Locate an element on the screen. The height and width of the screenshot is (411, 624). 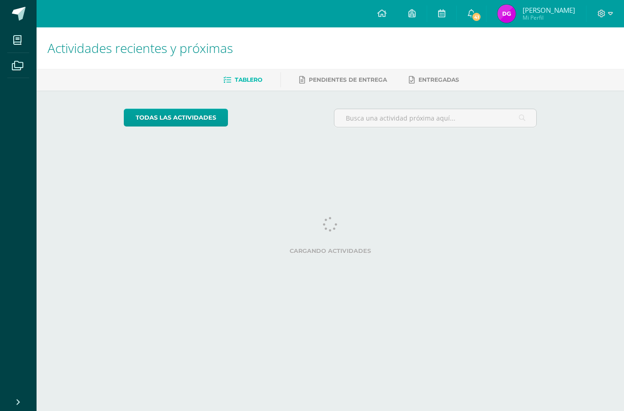
a: Pendientes de entrega is located at coordinates (343, 80).